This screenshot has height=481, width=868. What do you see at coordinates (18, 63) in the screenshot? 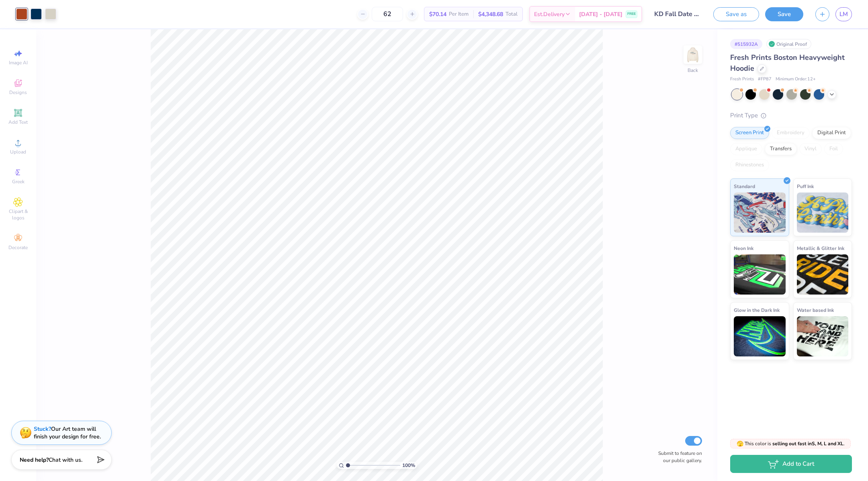
I see `span: Image AI` at bounding box center [18, 63].